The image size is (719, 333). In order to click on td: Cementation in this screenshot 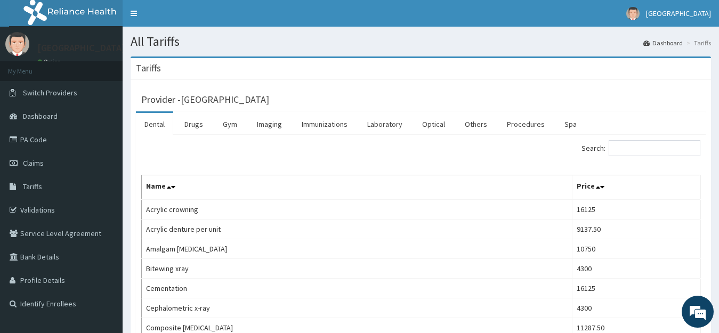, I will do `click(357, 289)`.